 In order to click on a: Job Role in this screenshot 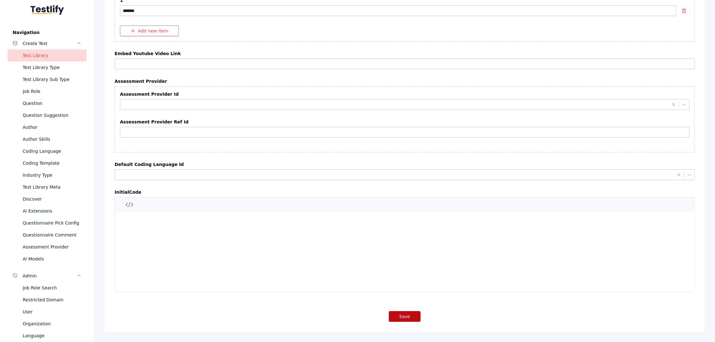, I will do `click(47, 91)`.